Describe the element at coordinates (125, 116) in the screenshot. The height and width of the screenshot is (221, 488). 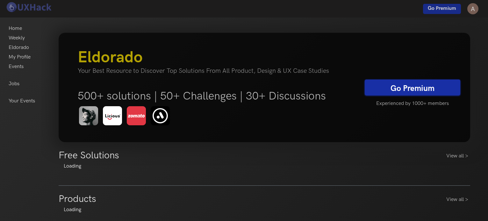
I see `img: eldorado-banner-1.png` at that location.